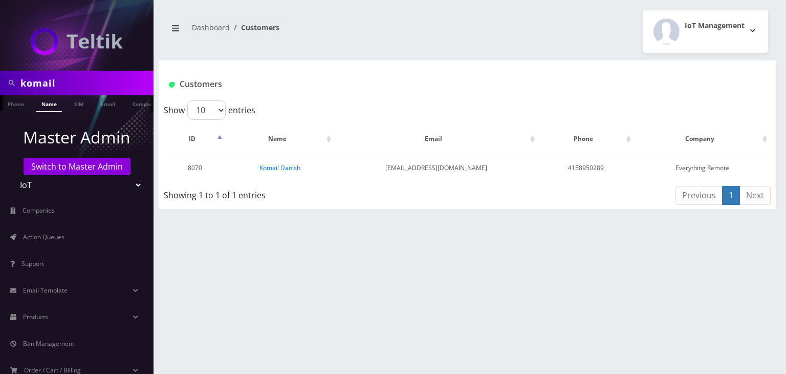  I want to click on a: Dashboard, so click(211, 27).